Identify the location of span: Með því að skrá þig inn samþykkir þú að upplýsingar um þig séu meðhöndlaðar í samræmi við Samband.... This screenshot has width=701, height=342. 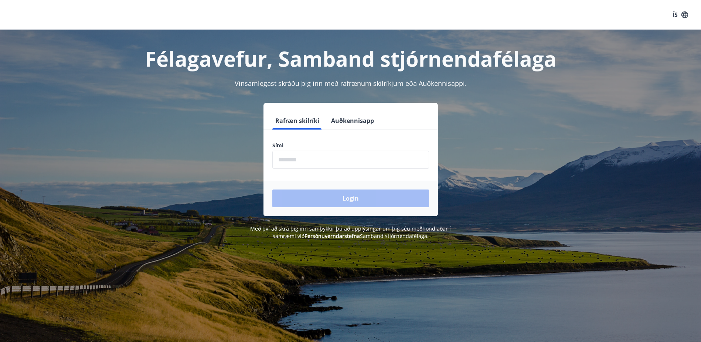
(351, 232).